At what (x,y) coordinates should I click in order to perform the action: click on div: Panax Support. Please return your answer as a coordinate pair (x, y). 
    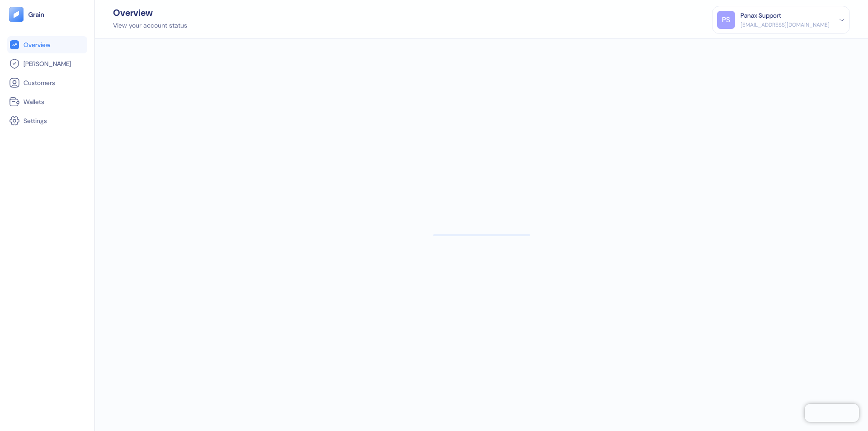
    Looking at the image, I should click on (761, 16).